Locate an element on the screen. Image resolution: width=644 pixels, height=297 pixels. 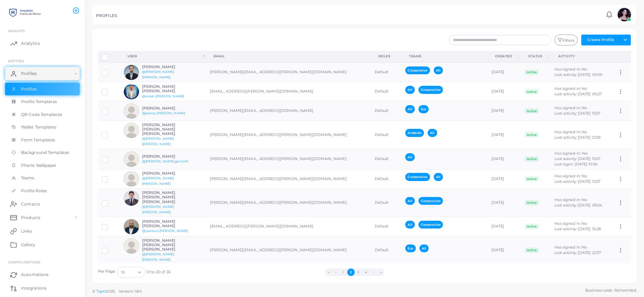
a: QR Code Templates is located at coordinates (43, 115).